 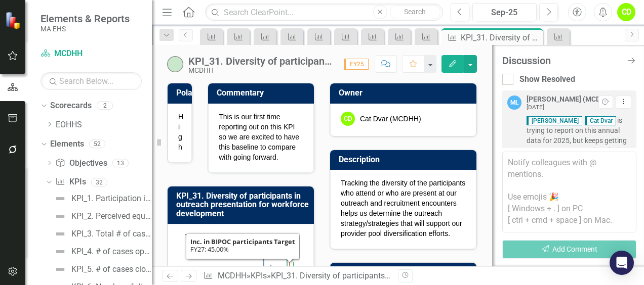 I want to click on path: FY27, 75. Increase in Participants Under 40 Target., so click(x=287, y=266).